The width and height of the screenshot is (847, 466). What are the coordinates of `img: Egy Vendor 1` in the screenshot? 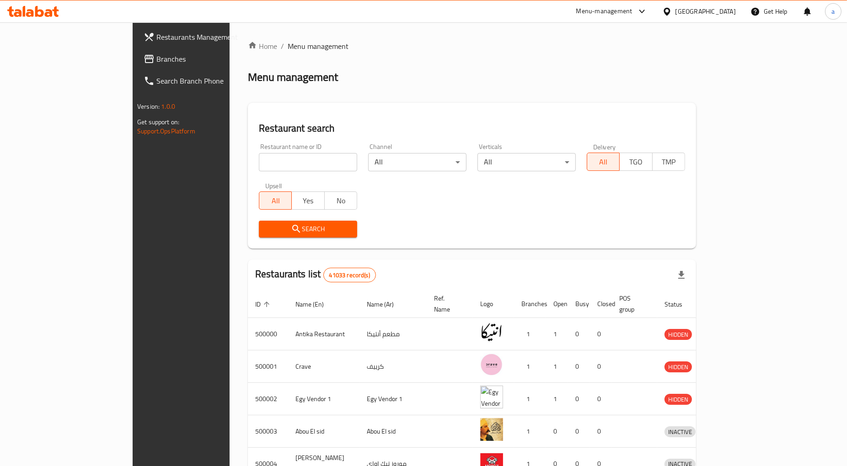 It's located at (491, 397).